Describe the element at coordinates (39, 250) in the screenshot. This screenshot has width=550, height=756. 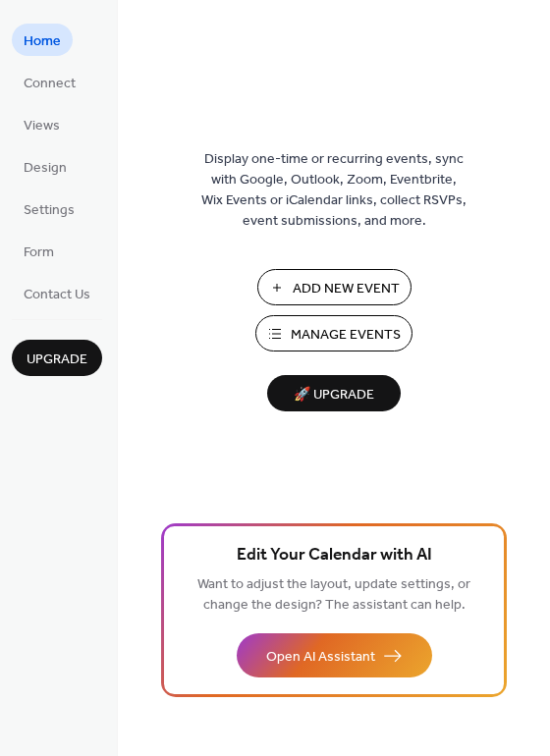
I see `a: Form` at that location.